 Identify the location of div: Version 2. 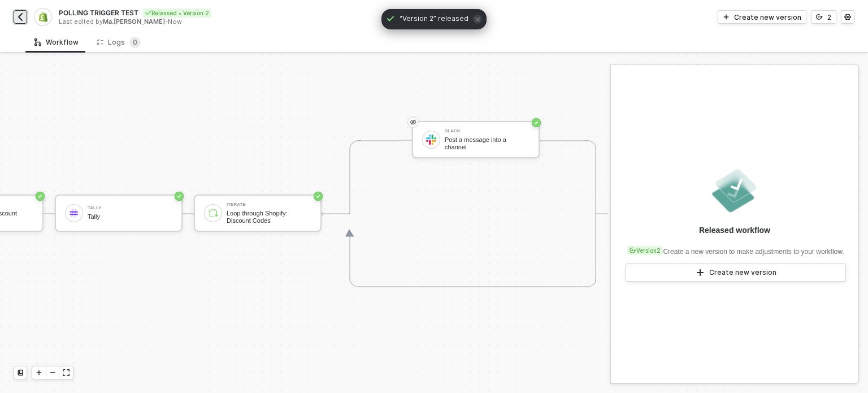
(645, 250).